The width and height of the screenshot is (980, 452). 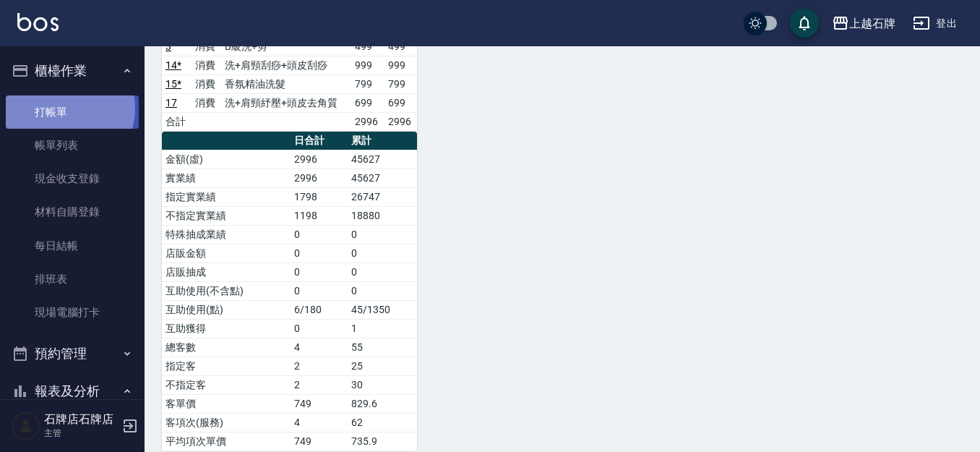 What do you see at coordinates (226, 178) in the screenshot?
I see `td: 實業績` at bounding box center [226, 178].